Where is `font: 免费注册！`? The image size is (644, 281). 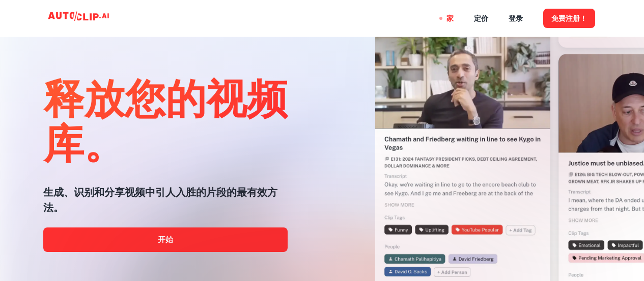 font: 免费注册！ is located at coordinates (569, 19).